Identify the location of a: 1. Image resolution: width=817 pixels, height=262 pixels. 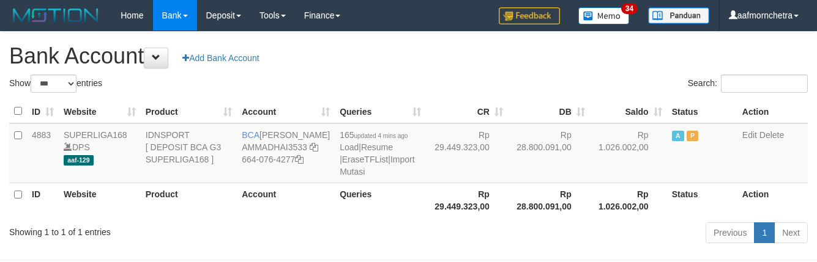
(764, 233).